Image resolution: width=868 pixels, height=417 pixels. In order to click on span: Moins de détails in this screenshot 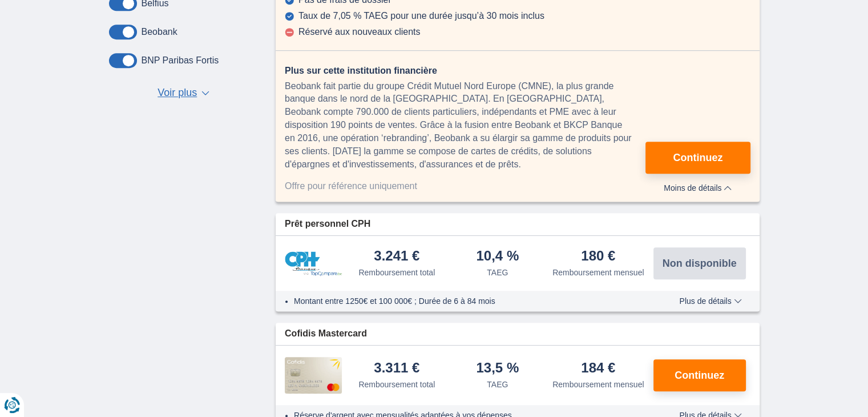, I will do `click(698, 188)`.